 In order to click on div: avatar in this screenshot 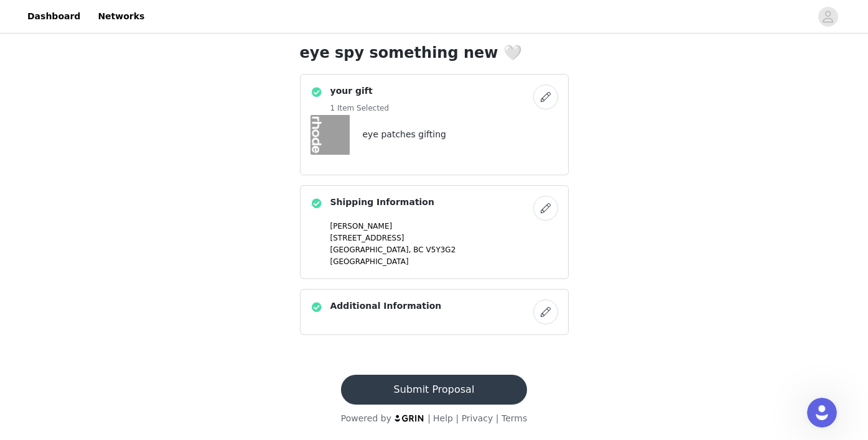, I will do `click(828, 17)`.